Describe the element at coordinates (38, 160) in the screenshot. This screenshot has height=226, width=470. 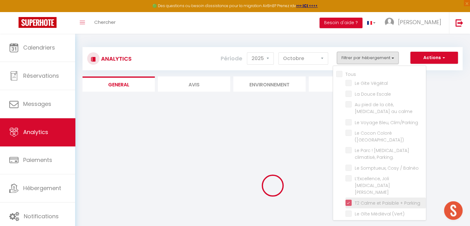
I see `span: Paiements` at that location.